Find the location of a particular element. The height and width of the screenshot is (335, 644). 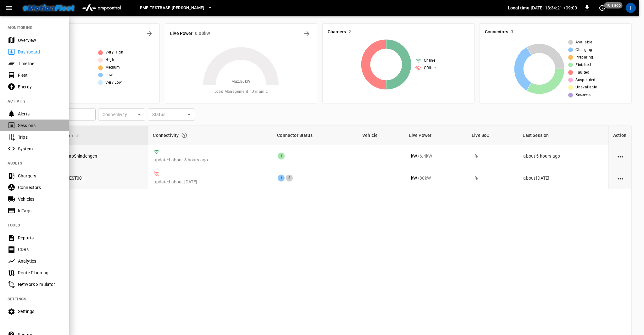

span: 10 s ago is located at coordinates (613, 5).